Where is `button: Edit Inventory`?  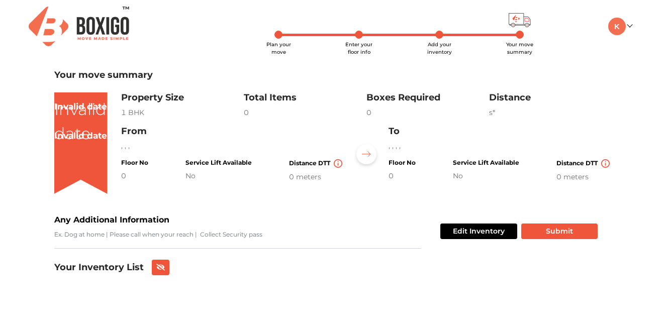
button: Edit Inventory is located at coordinates (478, 231).